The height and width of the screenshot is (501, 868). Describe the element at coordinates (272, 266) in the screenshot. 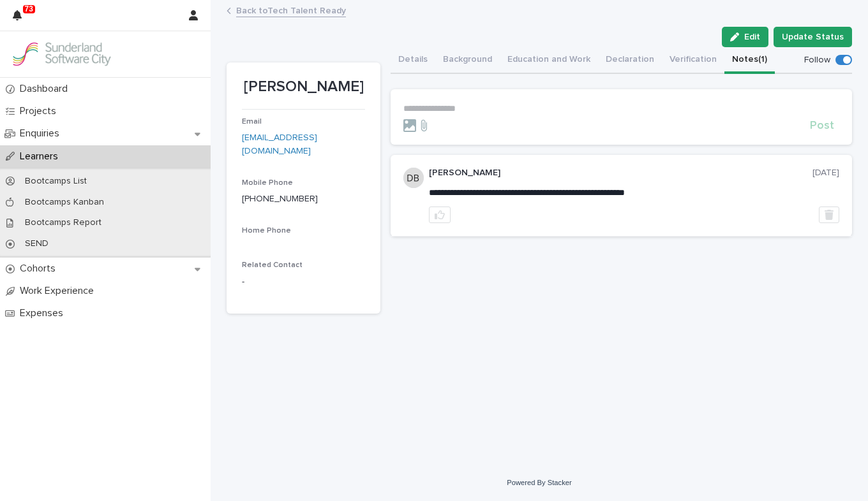

I see `span: Related Contact` at that location.